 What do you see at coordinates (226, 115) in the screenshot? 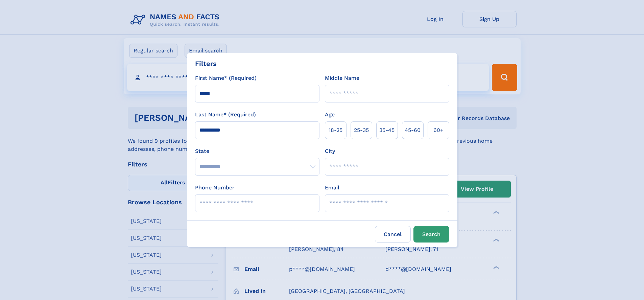
I see `label: Last Name* (Required)` at bounding box center [226, 115].